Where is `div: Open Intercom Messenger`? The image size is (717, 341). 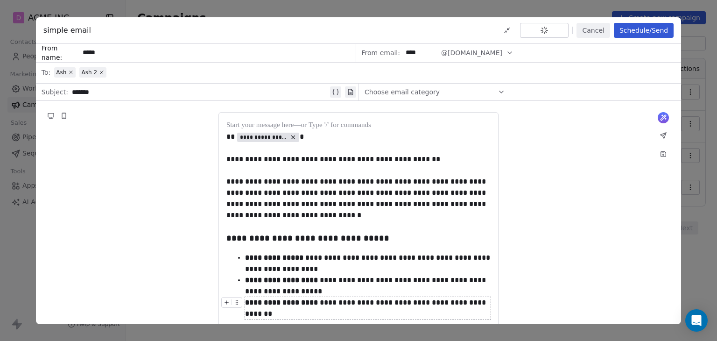 div: Open Intercom Messenger is located at coordinates (696, 320).